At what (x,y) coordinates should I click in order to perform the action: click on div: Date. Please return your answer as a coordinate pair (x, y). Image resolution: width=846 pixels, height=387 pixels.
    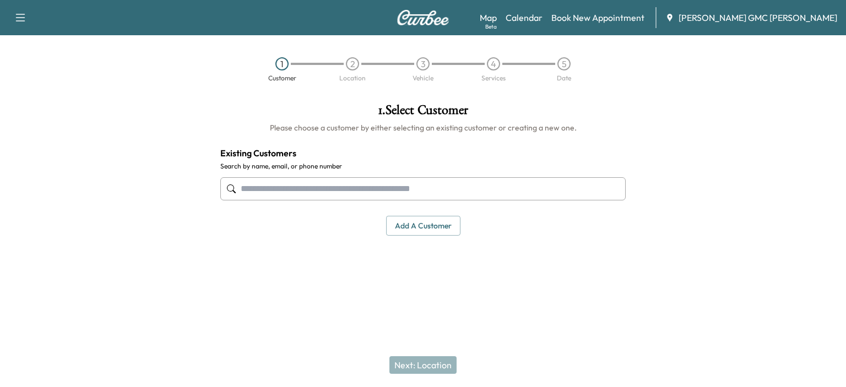
    Looking at the image, I should click on (564, 78).